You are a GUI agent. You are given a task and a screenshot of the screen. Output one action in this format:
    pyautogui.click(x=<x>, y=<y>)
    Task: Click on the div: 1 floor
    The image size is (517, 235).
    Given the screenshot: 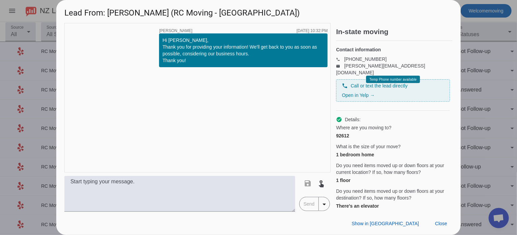 What is the action you would take?
    pyautogui.click(x=393, y=180)
    